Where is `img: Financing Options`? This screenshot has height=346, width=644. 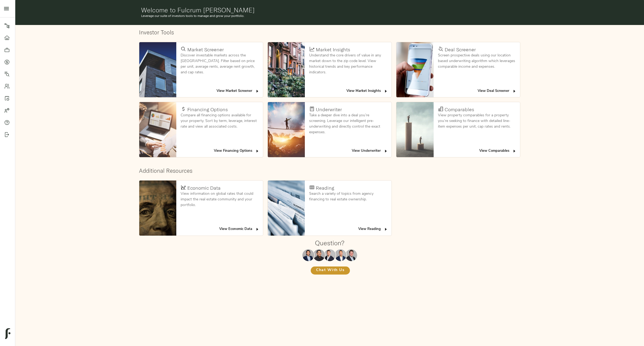
img: Financing Options is located at coordinates (158, 129).